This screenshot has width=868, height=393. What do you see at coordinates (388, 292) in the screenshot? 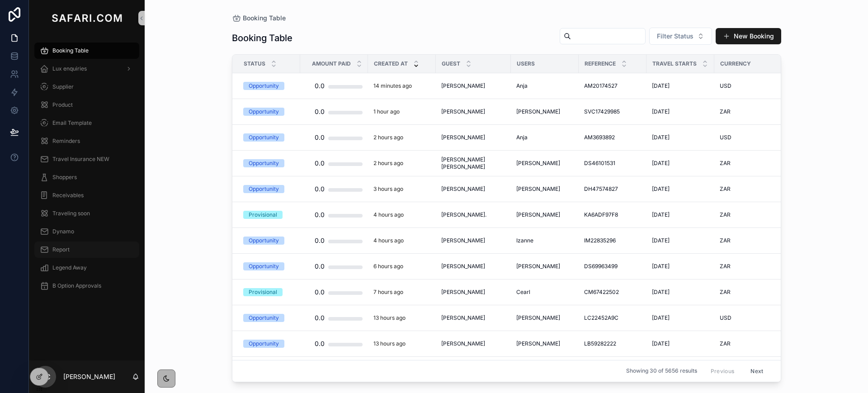
I see `p: 7 hours ago` at bounding box center [388, 292].